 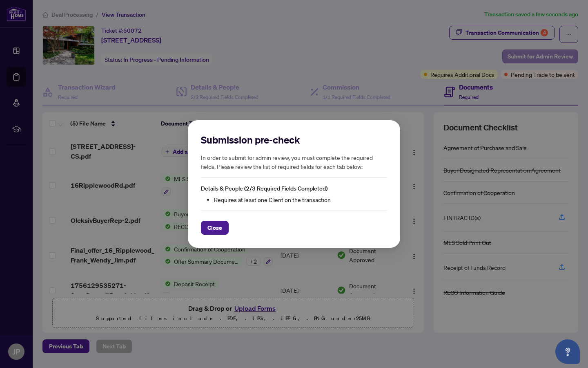 I want to click on h2: Submission pre-check, so click(x=294, y=140).